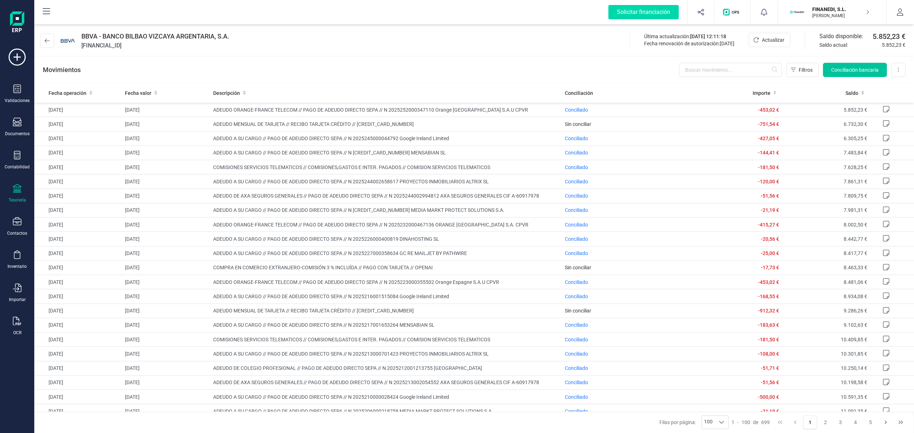 This screenshot has height=433, width=914. I want to click on span: Fecha valor, so click(138, 93).